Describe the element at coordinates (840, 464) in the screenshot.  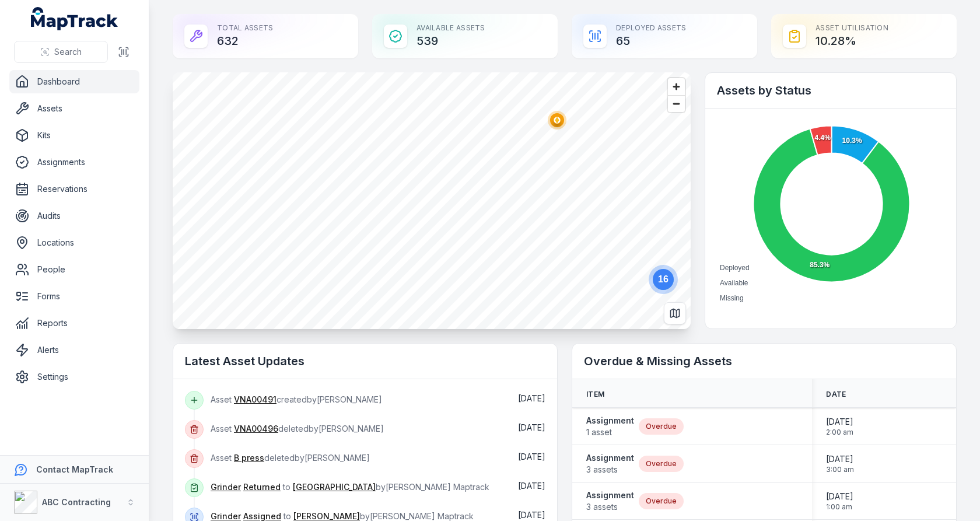
I see `time: 30/11/2024, 3:00:00 am` at that location.